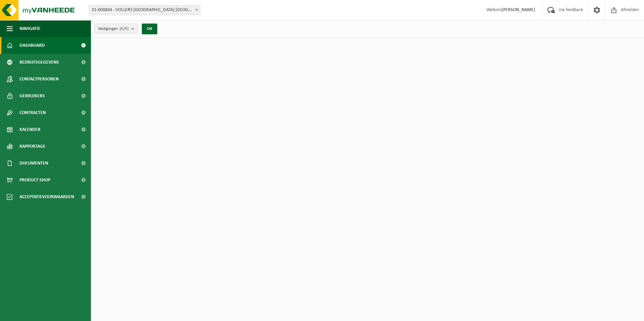 This screenshot has height=321, width=644. What do you see at coordinates (33, 113) in the screenshot?
I see `span: Contracten` at bounding box center [33, 113].